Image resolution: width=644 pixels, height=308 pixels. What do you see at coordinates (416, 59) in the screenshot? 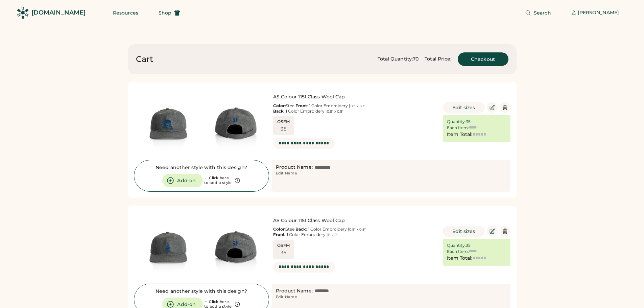
I see `div: 70` at bounding box center [416, 59].